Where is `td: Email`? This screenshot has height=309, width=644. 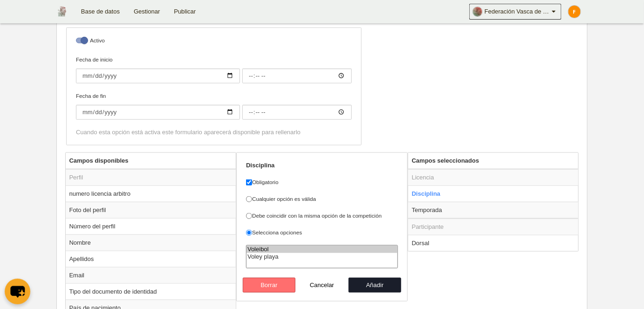 td: Email is located at coordinates (151, 275).